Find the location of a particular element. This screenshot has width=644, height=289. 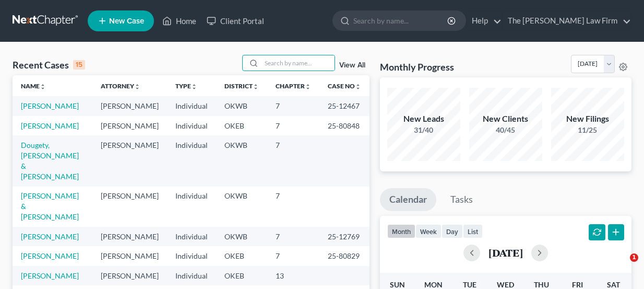

span: Sat is located at coordinates (613, 284).